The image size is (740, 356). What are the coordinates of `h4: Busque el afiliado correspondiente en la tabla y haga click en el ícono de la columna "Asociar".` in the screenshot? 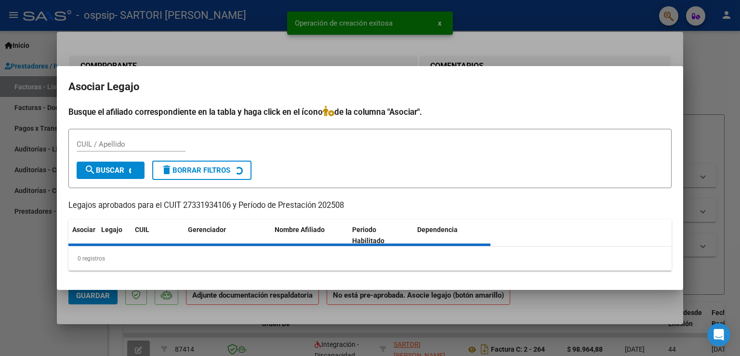 It's located at (370, 112).